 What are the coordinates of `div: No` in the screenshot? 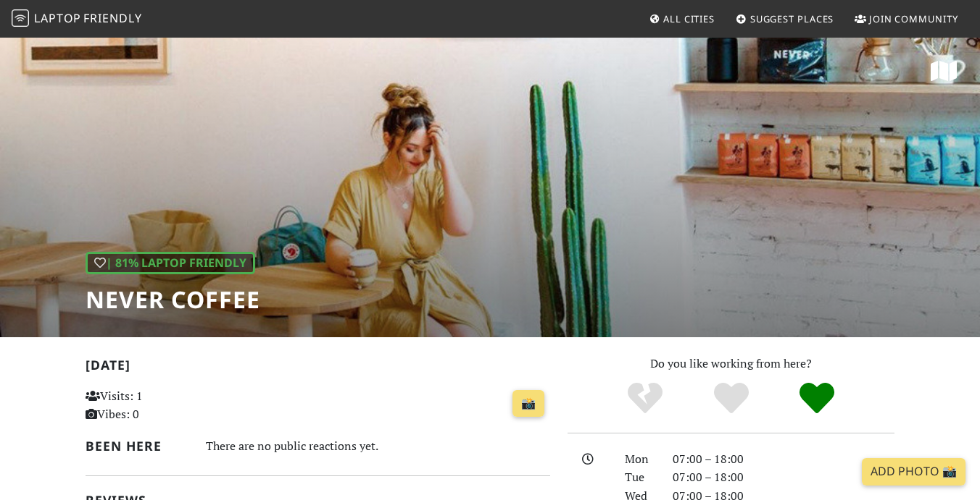 It's located at (645, 399).